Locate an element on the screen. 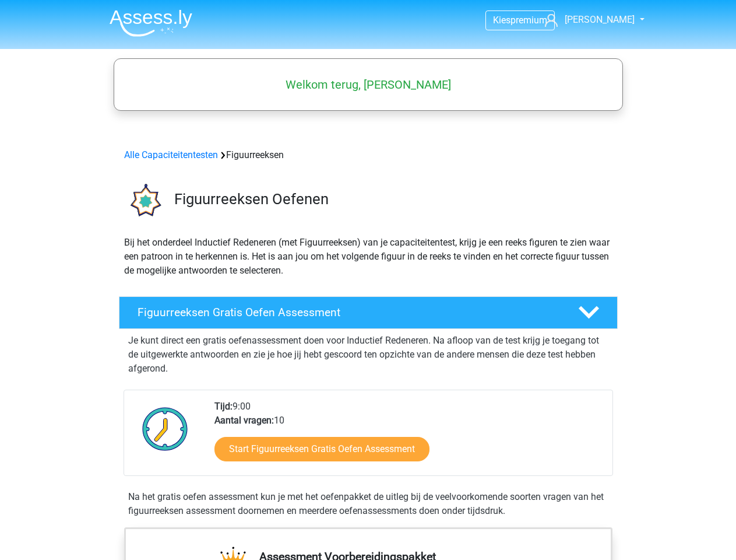 Image resolution: width=736 pixels, height=560 pixels. b: Aantal vragen: is located at coordinates (244, 420).